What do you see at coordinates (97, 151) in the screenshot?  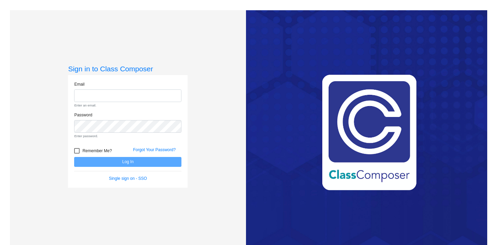 I see `span: Remember Me?` at bounding box center [97, 151].